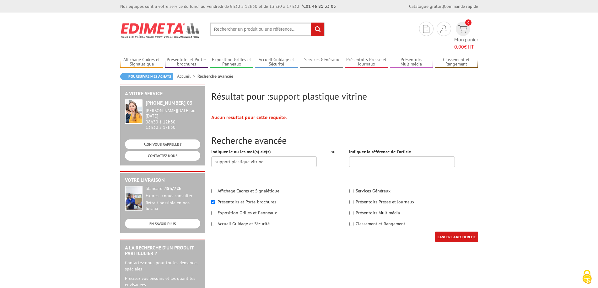 The width and height of the screenshot is (598, 288). I want to click on div: Retrait possible en nos locaux, so click(173, 206).